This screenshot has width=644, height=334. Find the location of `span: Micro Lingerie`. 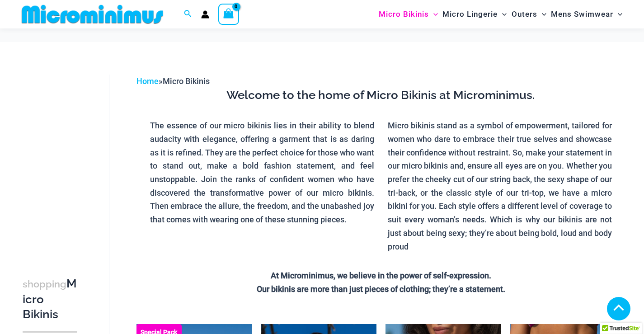

span: Micro Lingerie is located at coordinates (470, 14).